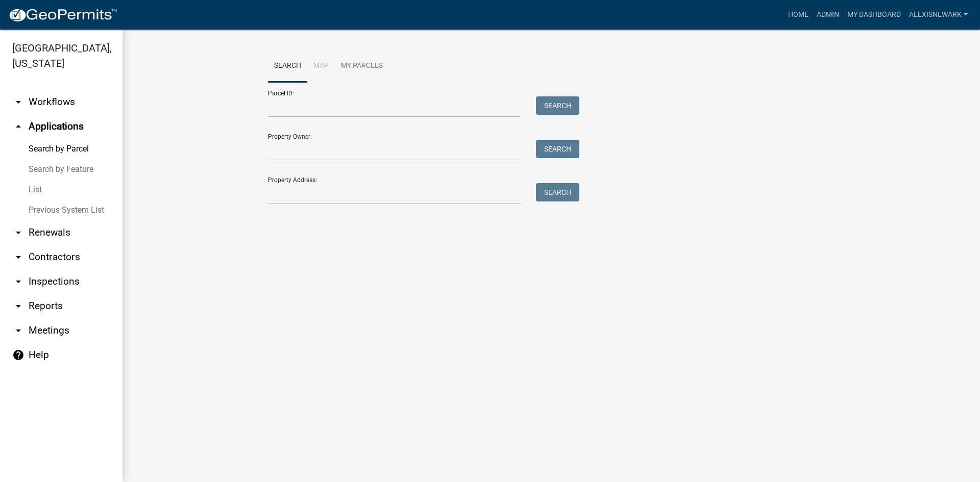 The width and height of the screenshot is (980, 482). I want to click on a: alexisnewark, so click(939, 15).